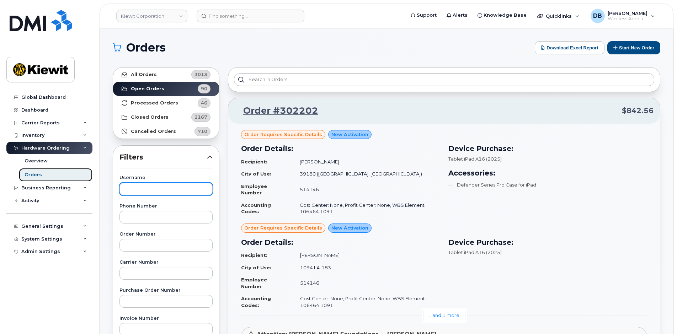  Describe the element at coordinates (444, 315) in the screenshot. I see `a: ...and 1 more` at that location.